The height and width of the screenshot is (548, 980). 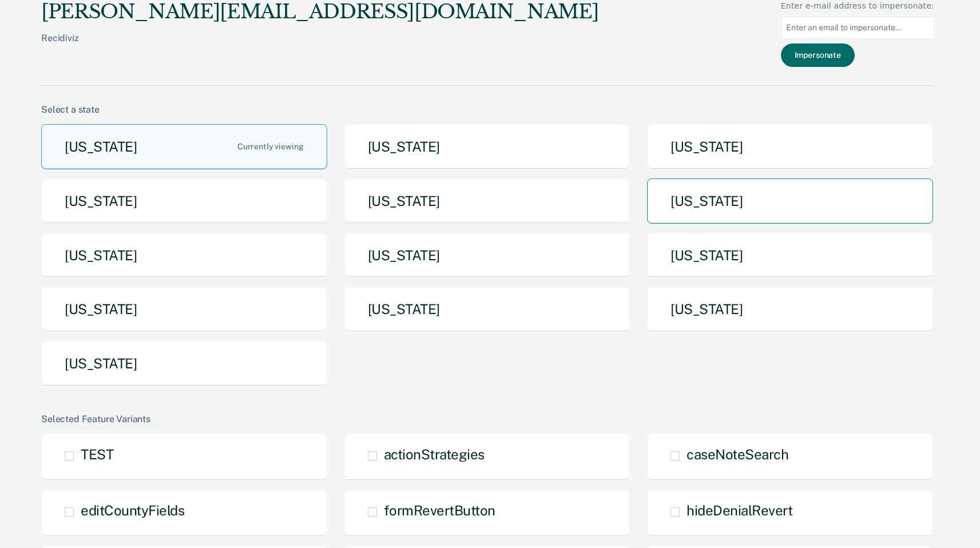 I want to click on div: Select a state, so click(x=487, y=109).